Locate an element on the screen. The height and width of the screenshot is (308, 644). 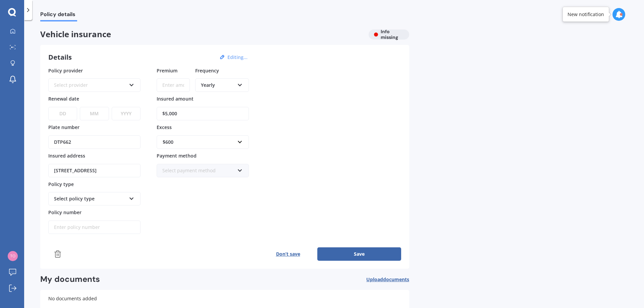
span: Vehicle insurance is located at coordinates (202, 34).